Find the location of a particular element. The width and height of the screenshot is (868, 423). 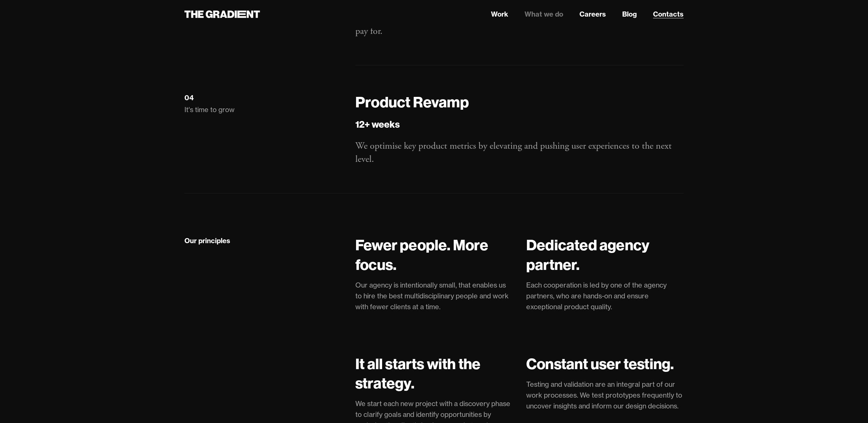

p: We optimise key product metrics by elevating and pushing user experiences to the next level. is located at coordinates (520, 153).